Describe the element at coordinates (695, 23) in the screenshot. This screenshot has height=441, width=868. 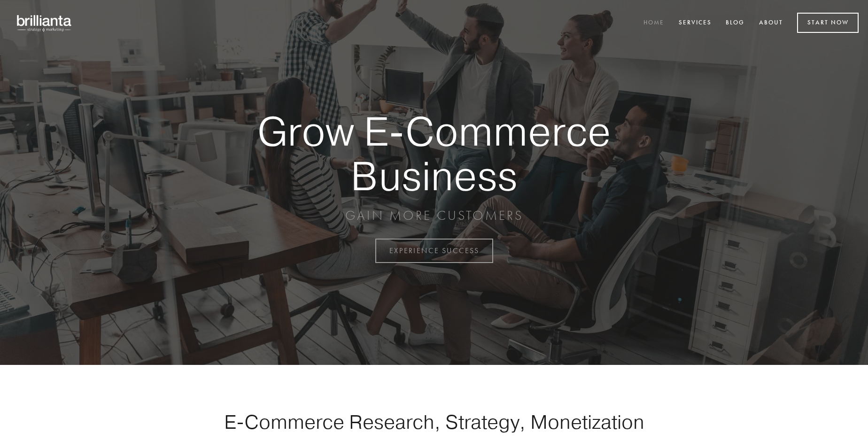
I see `a: Services` at that location.